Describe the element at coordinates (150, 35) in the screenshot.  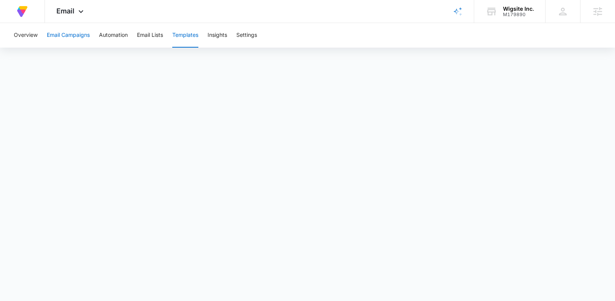
I see `button: Email Lists` at that location.